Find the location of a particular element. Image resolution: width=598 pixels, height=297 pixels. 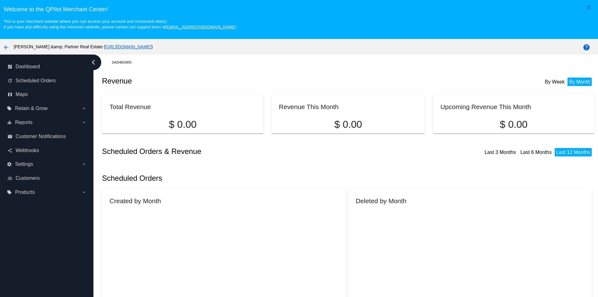

span: Dashboard is located at coordinates (28, 67).